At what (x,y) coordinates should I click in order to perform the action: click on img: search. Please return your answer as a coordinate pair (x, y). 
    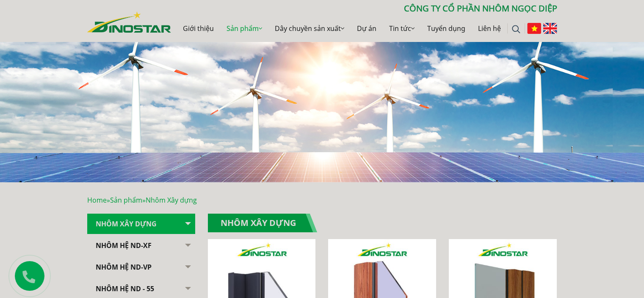
    Looking at the image, I should click on (516, 29).